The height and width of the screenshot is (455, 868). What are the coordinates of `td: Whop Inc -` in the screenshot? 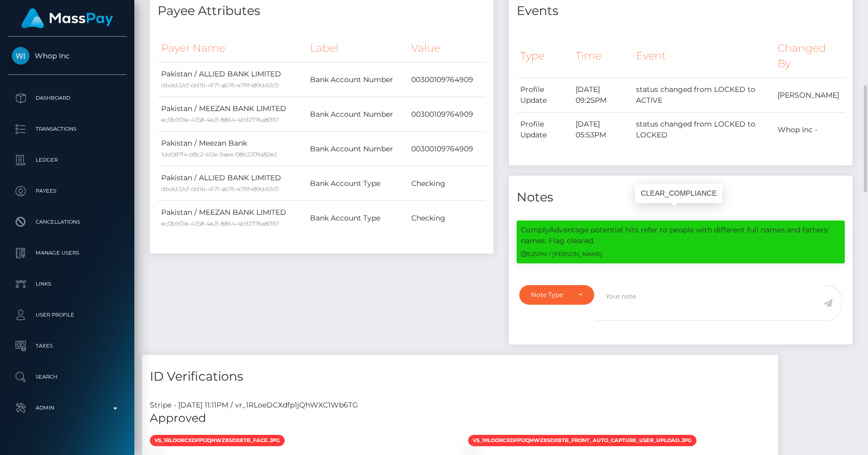 It's located at (810, 129).